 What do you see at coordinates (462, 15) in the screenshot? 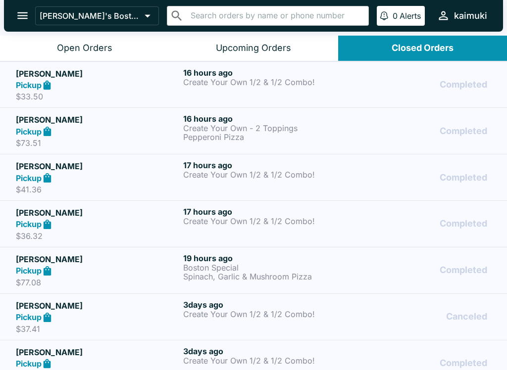
I see `button: kaimuki` at bounding box center [462, 15].